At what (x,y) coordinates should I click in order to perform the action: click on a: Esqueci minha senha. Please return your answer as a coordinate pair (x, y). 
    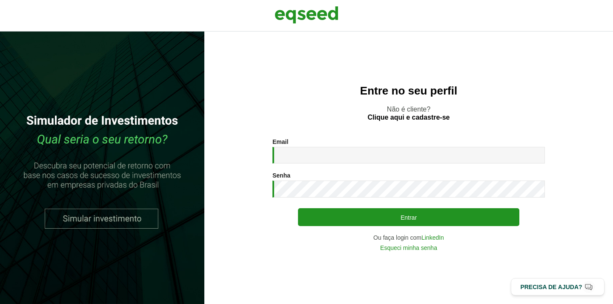
    Looking at the image, I should click on (409, 248).